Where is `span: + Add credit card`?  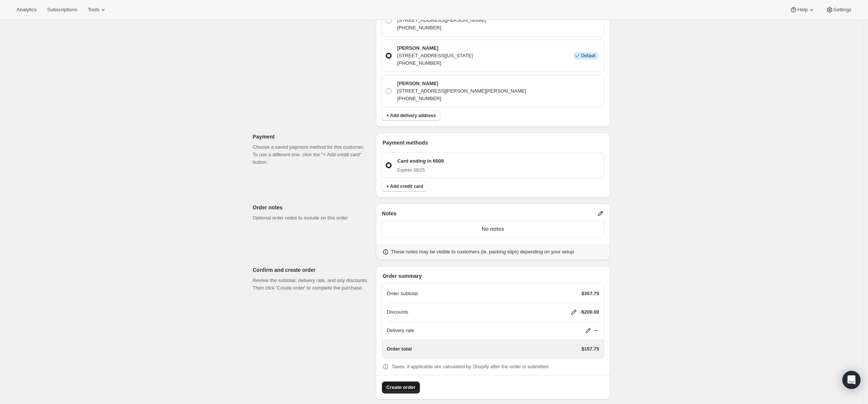
span: + Add credit card is located at coordinates (405, 186).